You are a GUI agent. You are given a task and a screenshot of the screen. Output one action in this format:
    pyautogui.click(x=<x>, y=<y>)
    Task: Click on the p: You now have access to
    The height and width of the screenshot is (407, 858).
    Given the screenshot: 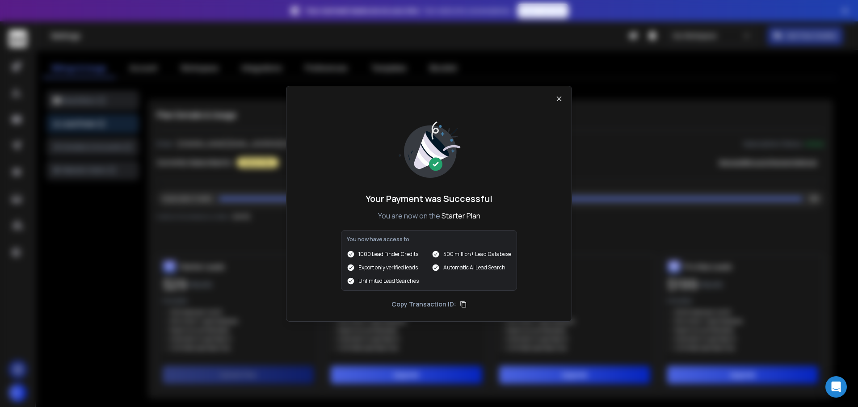 What is the action you would take?
    pyautogui.click(x=429, y=240)
    